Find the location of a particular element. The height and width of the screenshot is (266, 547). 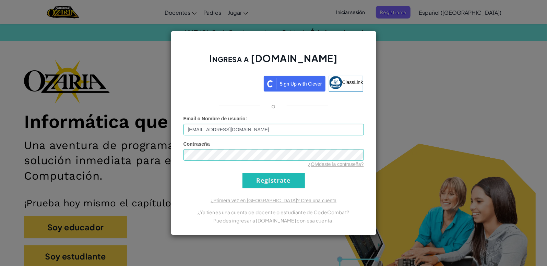

input: Regístrate is located at coordinates (274, 180).